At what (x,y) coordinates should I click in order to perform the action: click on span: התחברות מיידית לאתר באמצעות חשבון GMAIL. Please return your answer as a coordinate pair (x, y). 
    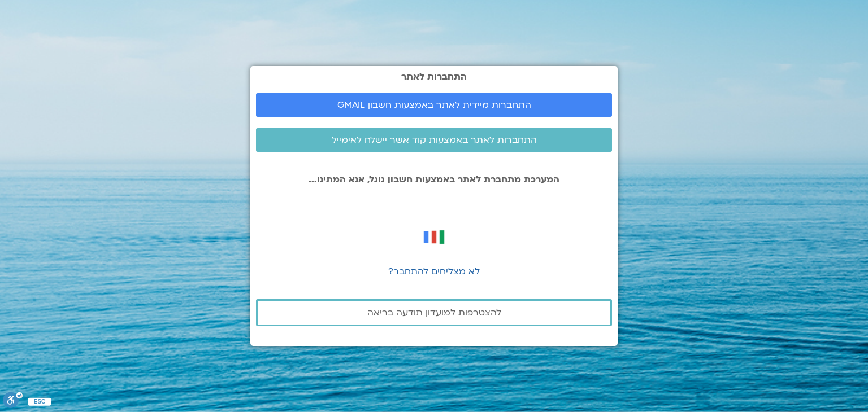
    Looking at the image, I should click on (434, 105).